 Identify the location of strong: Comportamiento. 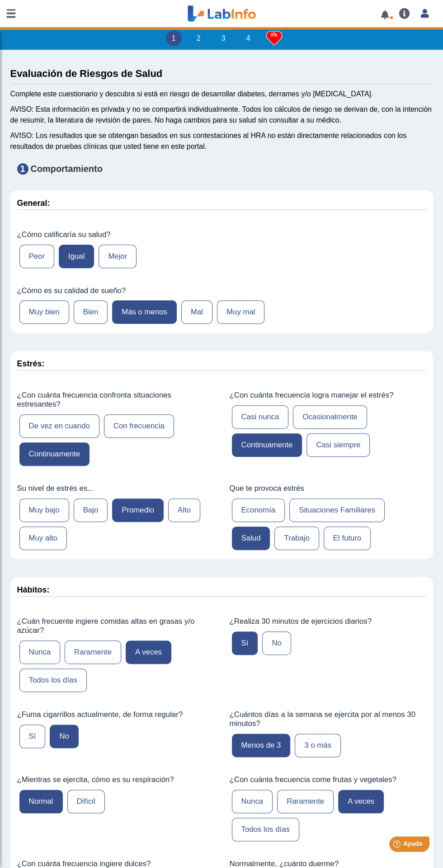
(67, 169).